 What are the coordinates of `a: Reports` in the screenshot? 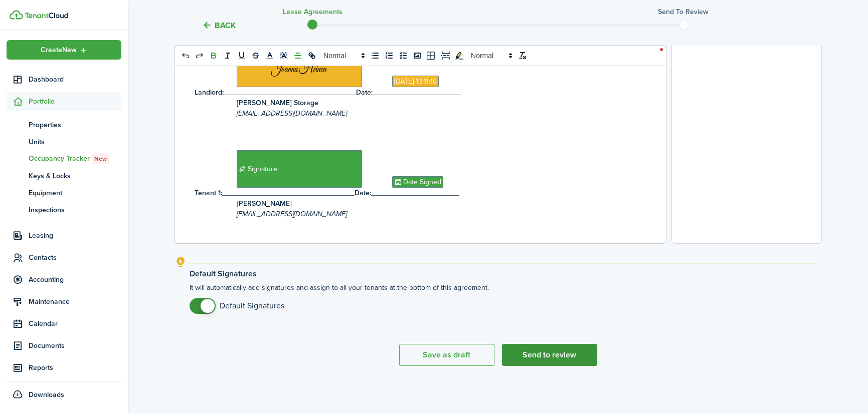 It's located at (64, 368).